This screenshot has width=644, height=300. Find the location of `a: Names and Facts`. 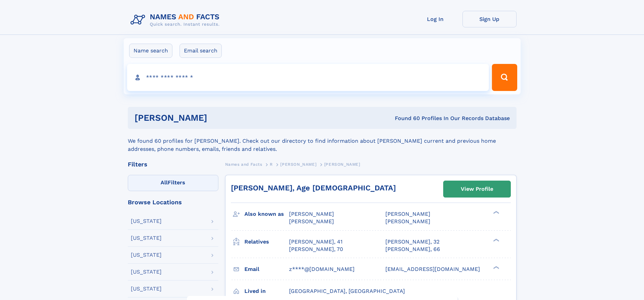

a: Names and Facts is located at coordinates (244, 164).